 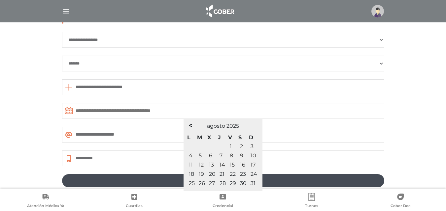 What do you see at coordinates (251, 138) in the screenshot?
I see `span: domingo` at bounding box center [251, 138].